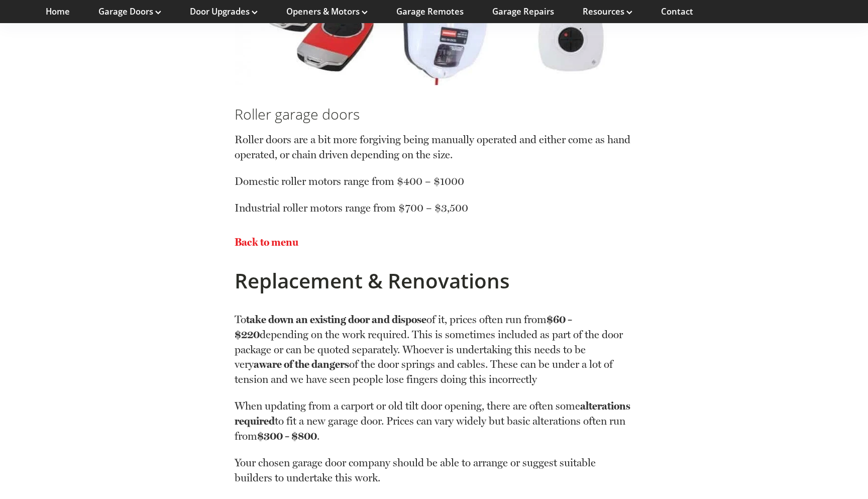  Describe the element at coordinates (433, 114) in the screenshot. I see `h3: Roller garage doors` at that location.